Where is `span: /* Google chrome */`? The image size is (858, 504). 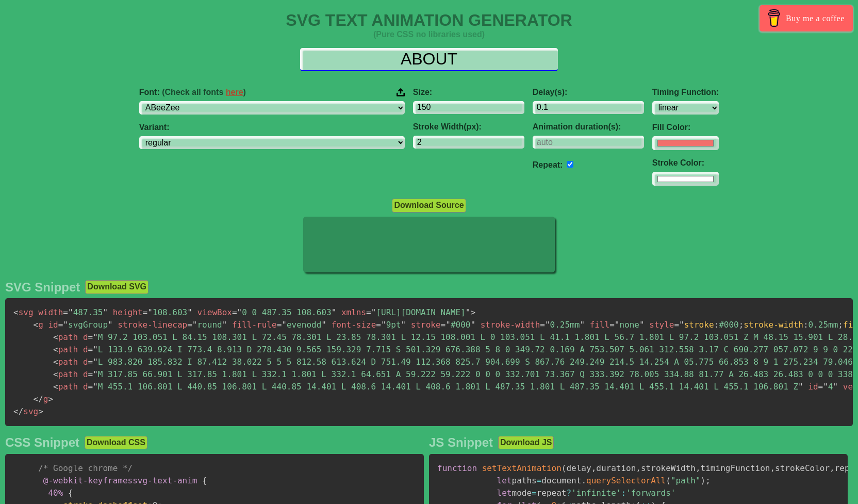
span: /* Google chrome */ is located at coordinates (85, 467).